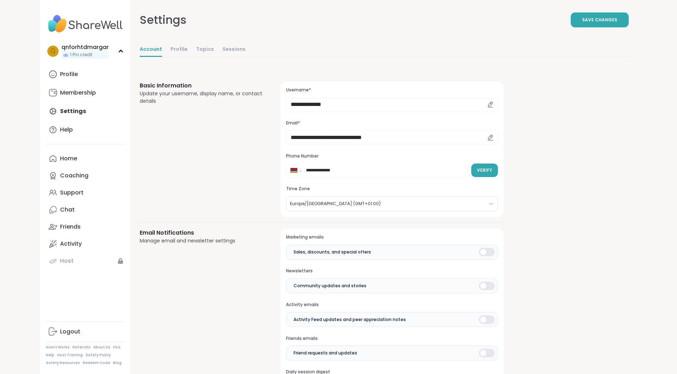 The image size is (677, 374). Describe the element at coordinates (85, 261) in the screenshot. I see `a: Host` at that location.